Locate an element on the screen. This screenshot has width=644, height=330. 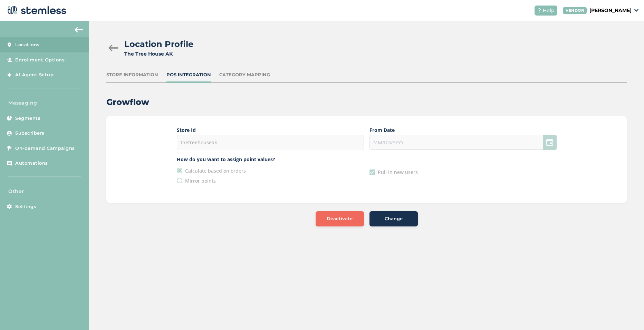
button: Deactivate is located at coordinates (340, 218).